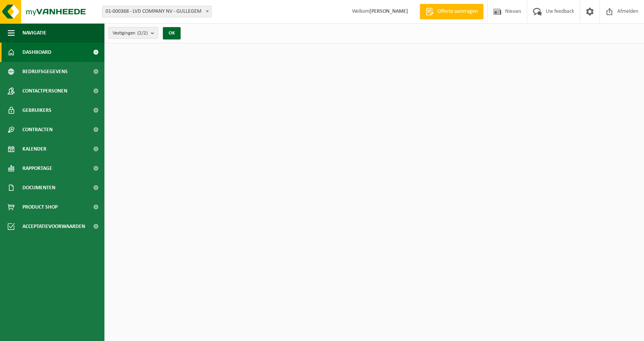  What do you see at coordinates (157, 12) in the screenshot?
I see `span: 01-000368 - LVD COMPANY NV - GULLEGEM` at bounding box center [157, 12].